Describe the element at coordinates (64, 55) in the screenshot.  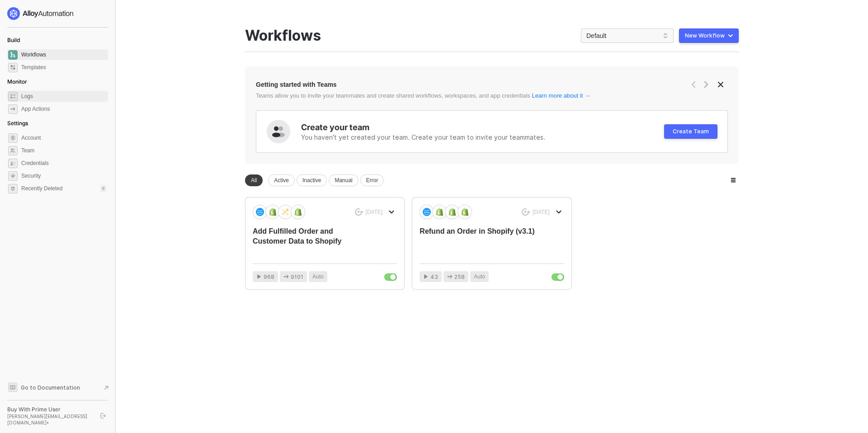
I see `span: Workflows` at that location.